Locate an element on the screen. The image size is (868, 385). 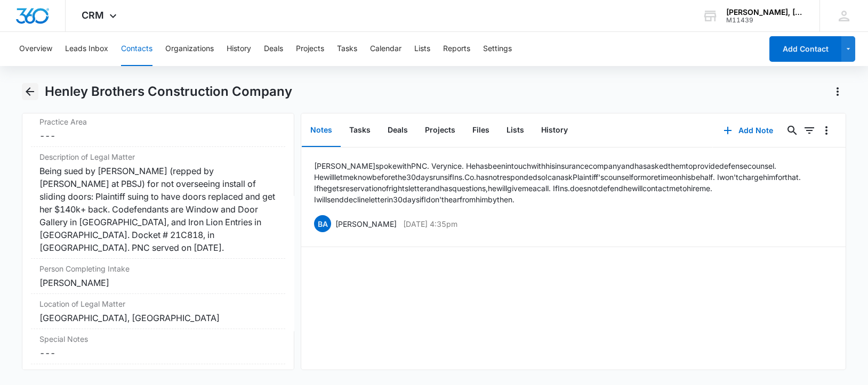
label: Location of Legal Matter is located at coordinates (158, 304).